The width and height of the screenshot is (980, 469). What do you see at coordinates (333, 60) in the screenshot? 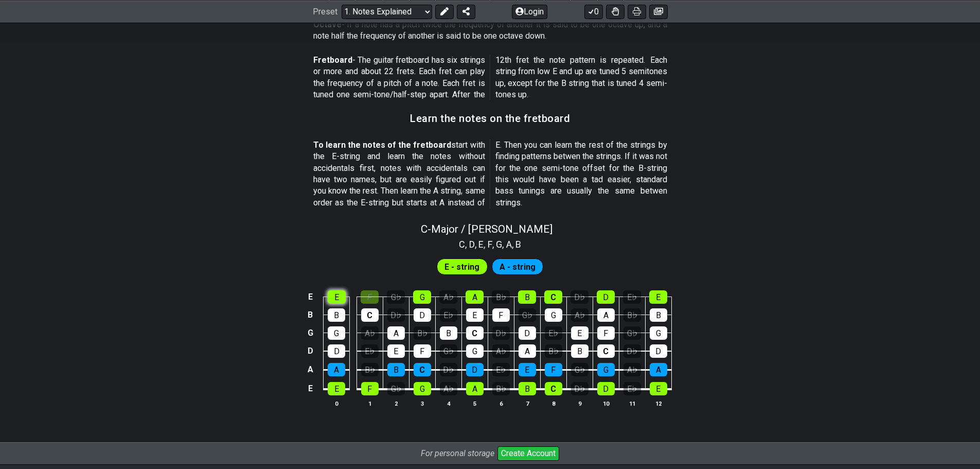
I see `strong: Fretboard` at bounding box center [333, 60].